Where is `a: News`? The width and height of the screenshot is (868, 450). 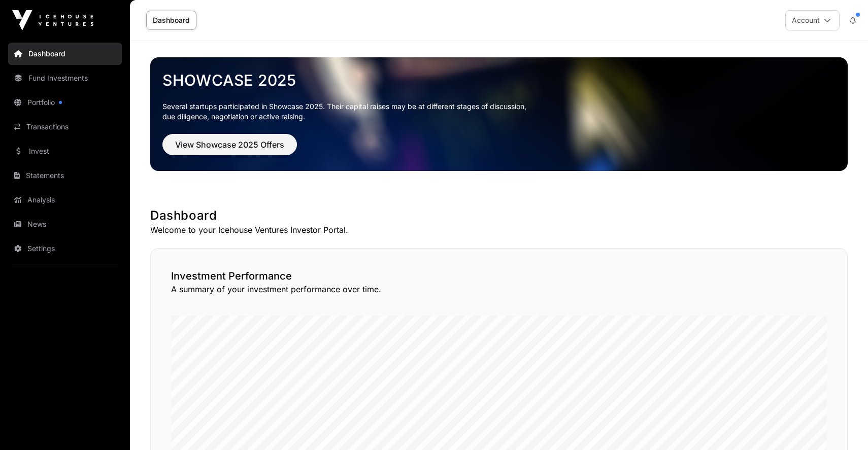 a: News is located at coordinates (65, 225).